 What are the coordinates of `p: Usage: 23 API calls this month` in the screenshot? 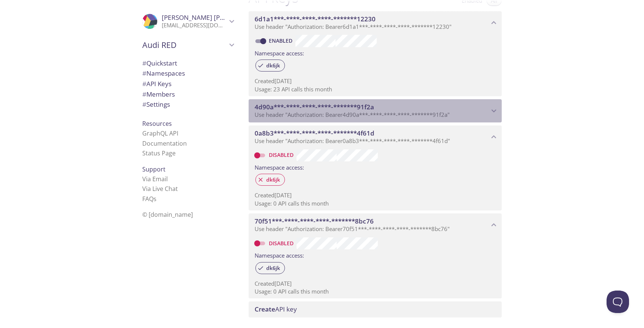 It's located at (375, 89).